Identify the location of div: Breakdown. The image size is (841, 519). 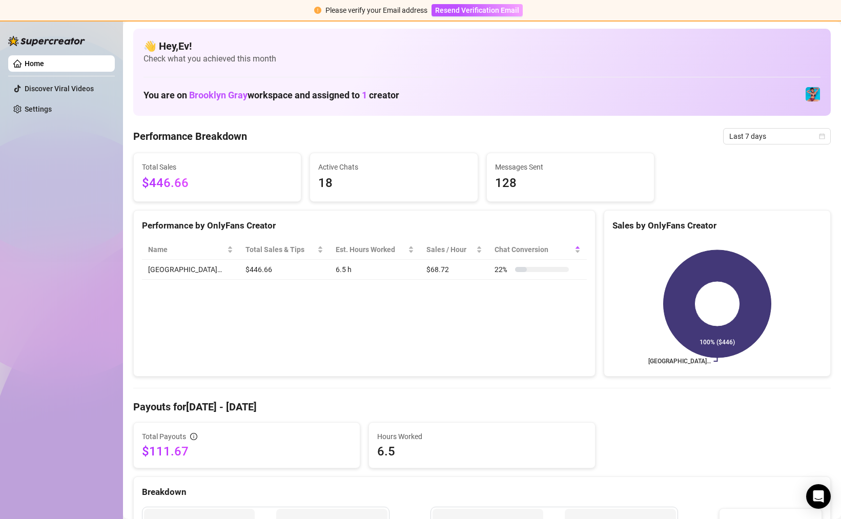
(482, 492).